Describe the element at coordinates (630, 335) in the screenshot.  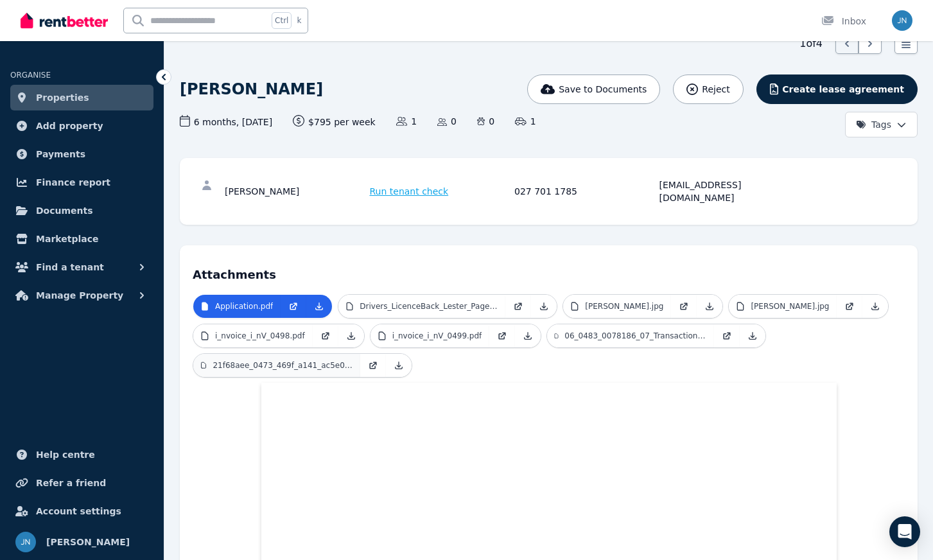
I see `a: 06_0483_0078186_07_Transactions_2025_06_01_2025_08_21.pdf` at that location.